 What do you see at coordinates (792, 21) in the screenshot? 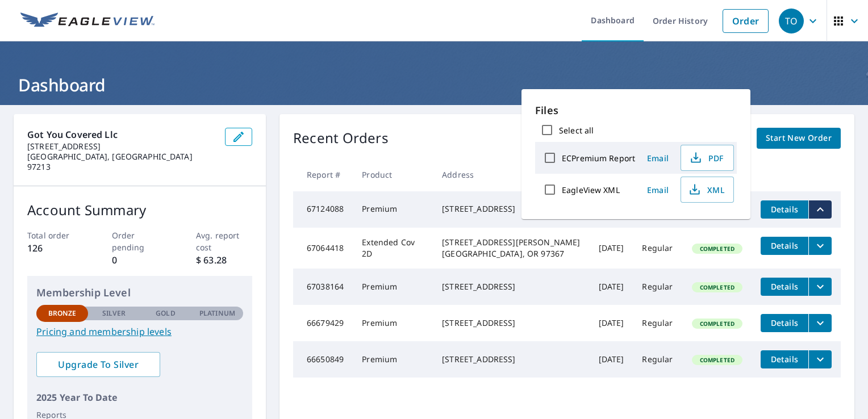
I see `div: TO` at bounding box center [792, 21].